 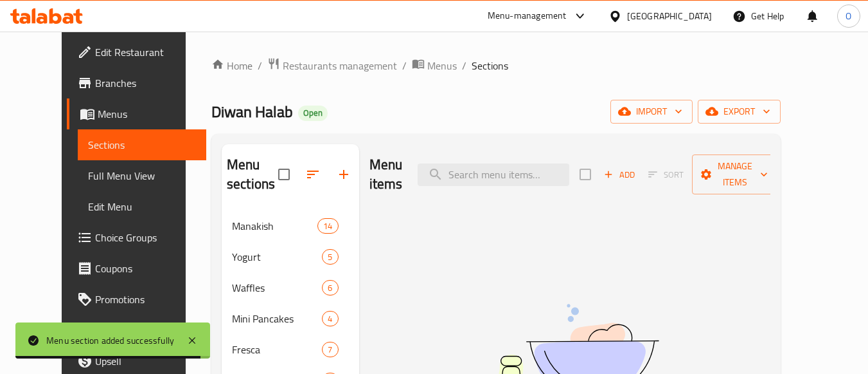 What do you see at coordinates (284, 174) in the screenshot?
I see `span: Select all sections` at bounding box center [284, 174].